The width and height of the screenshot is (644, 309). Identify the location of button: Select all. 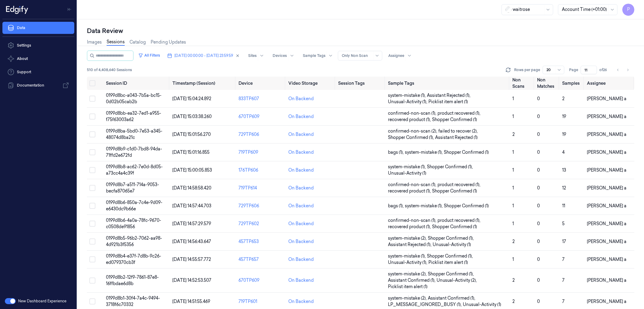
(93, 83).